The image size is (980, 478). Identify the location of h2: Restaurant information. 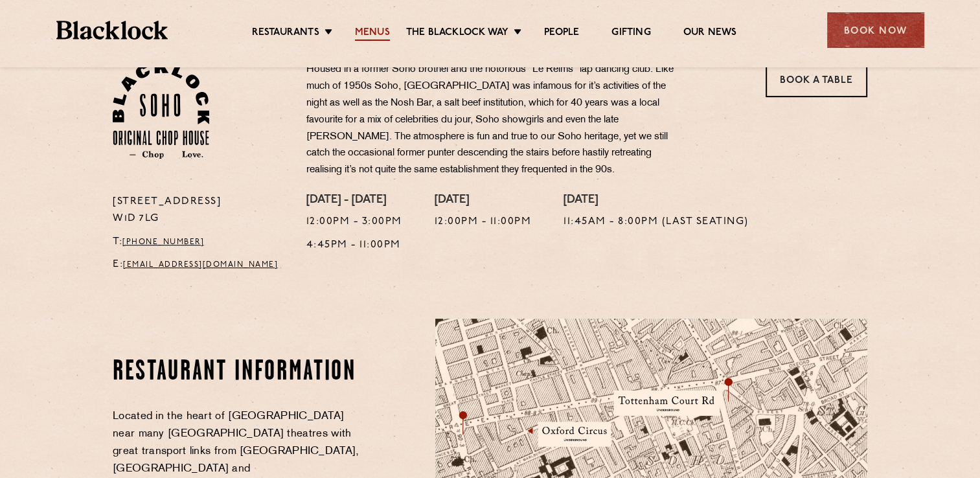
(237, 372).